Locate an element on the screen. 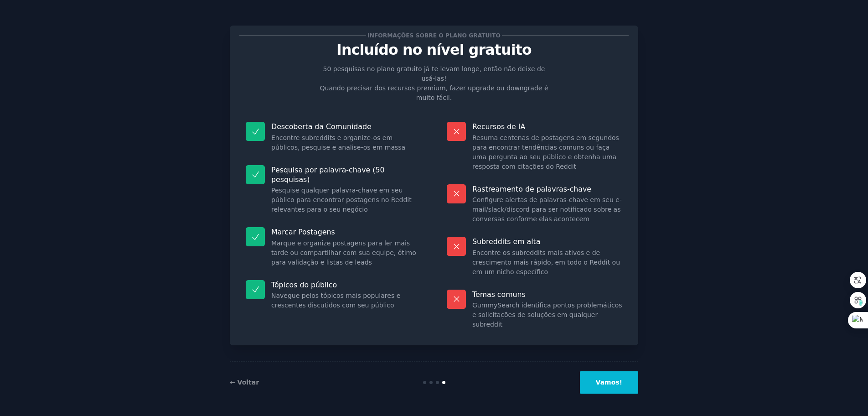 The width and height of the screenshot is (868, 416). font: Temas comuns is located at coordinates (499, 294).